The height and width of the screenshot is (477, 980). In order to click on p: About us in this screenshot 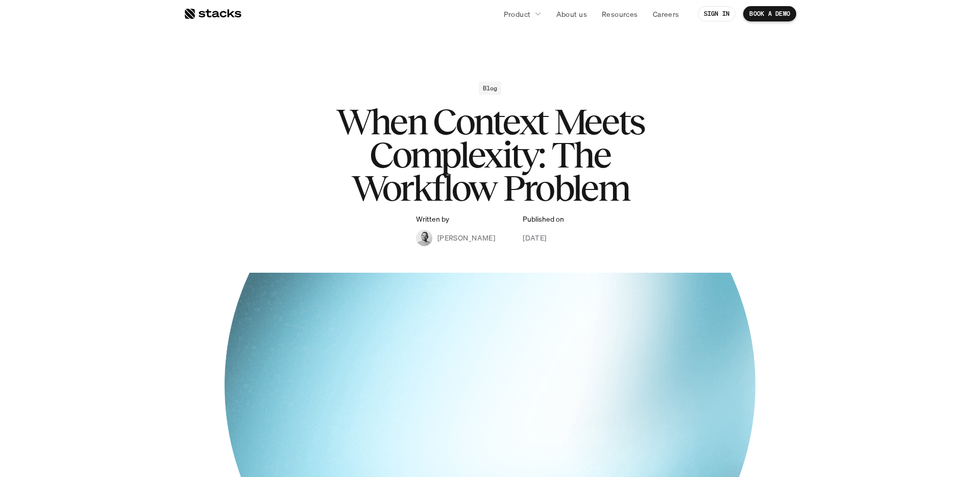, I will do `click(572, 13)`.